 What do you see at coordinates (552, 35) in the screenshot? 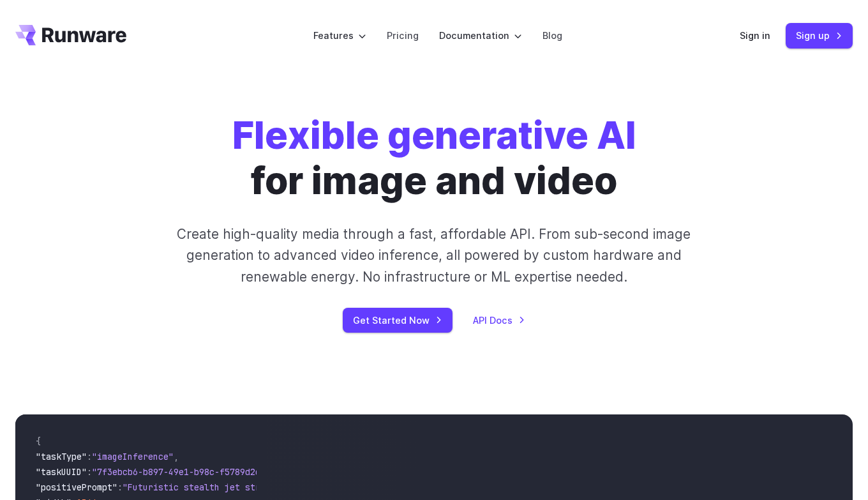
I see `a: Blog` at bounding box center [552, 35].